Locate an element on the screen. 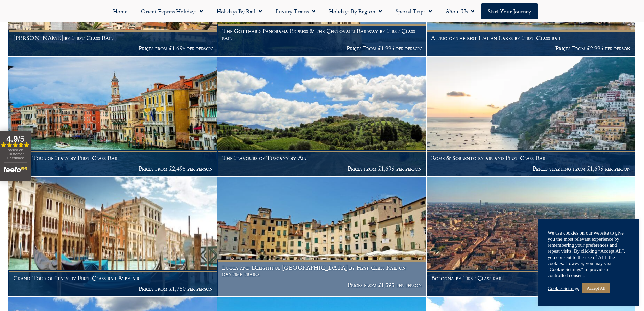  img: Thinking of a rail holiday to Venice is located at coordinates (112, 237).